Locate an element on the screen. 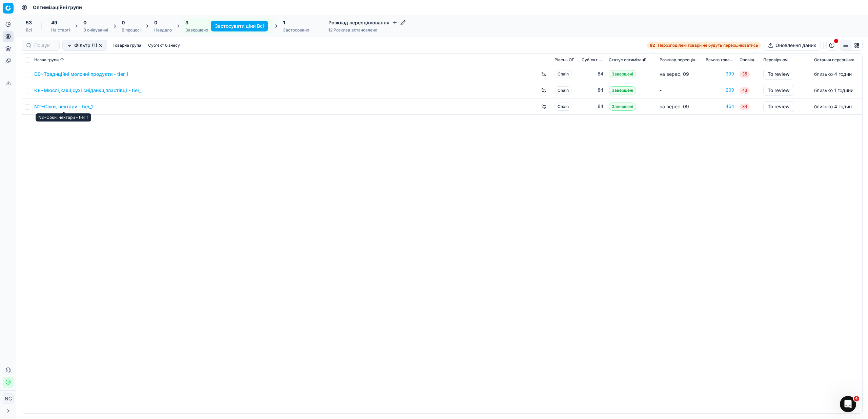  a: N2~Соки, нектари - tier_1 is located at coordinates (63, 107).